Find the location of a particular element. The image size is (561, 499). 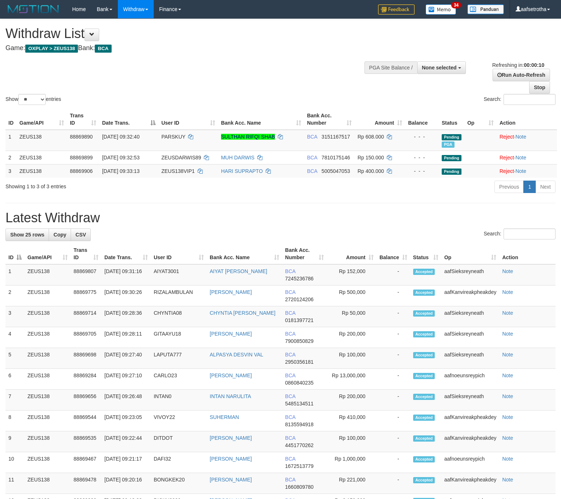

span: Pending is located at coordinates (452, 172).